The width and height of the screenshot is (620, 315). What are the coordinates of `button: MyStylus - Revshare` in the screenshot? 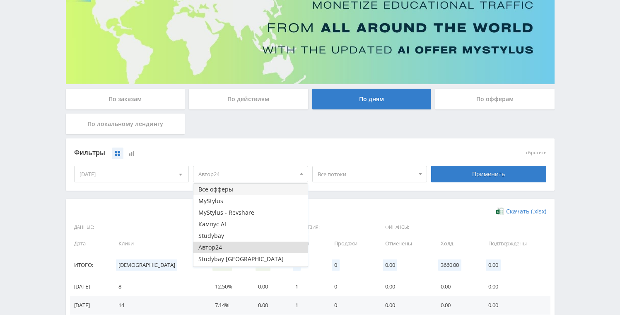 It's located at (251, 212).